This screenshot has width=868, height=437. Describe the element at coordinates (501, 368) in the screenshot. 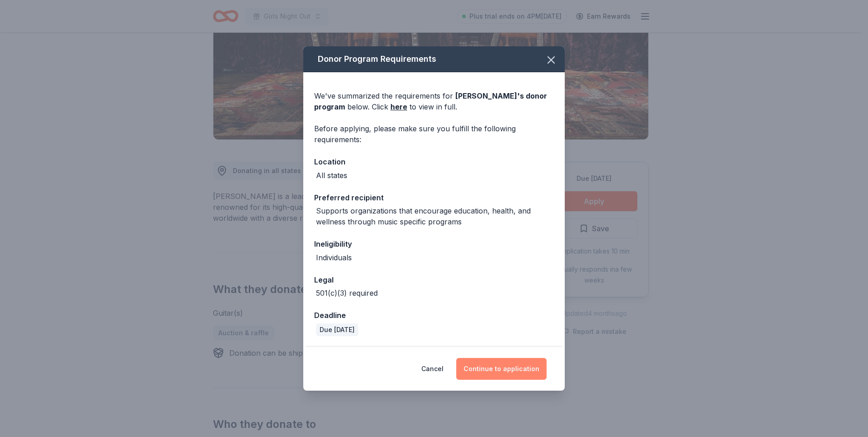

I see `button: Continue to application` at that location.